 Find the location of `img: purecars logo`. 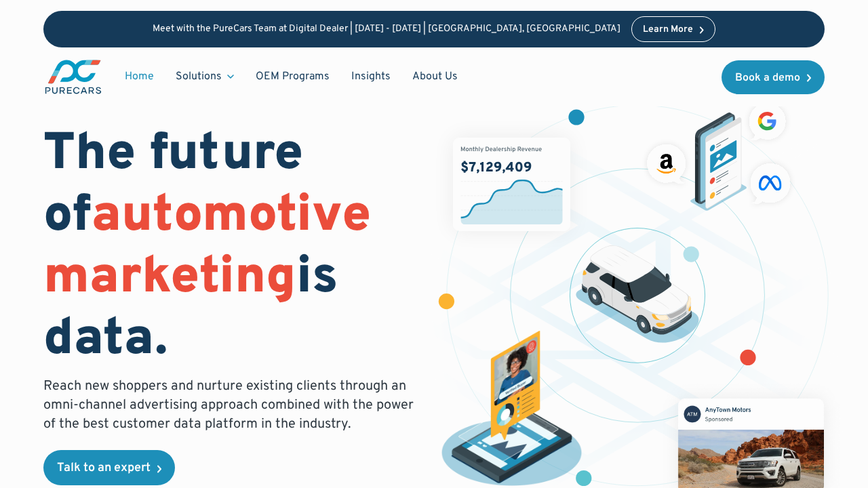

img: purecars logo is located at coordinates (73, 77).